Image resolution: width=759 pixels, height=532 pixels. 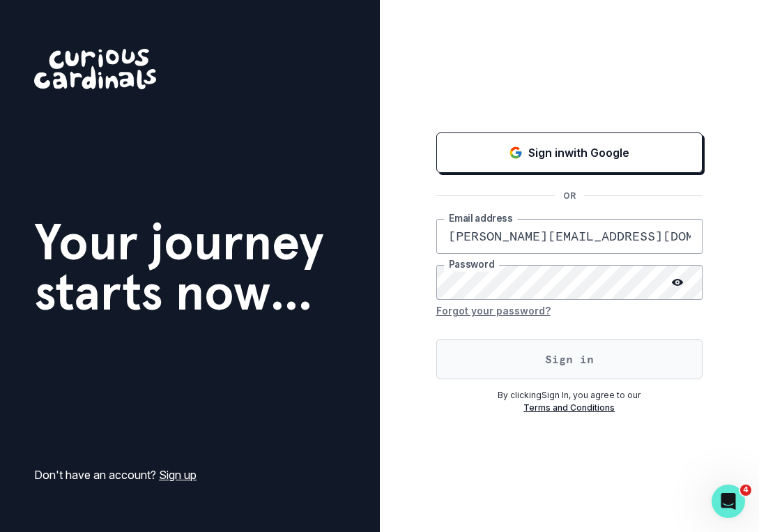 I want to click on p: By clicking Sign In , you agree to our, so click(x=569, y=395).